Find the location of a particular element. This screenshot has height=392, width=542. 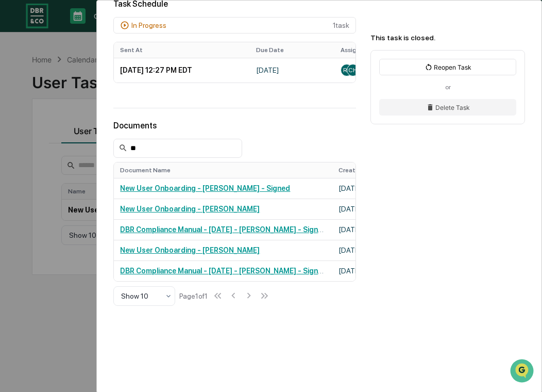

th: Document Name is located at coordinates (223, 170).